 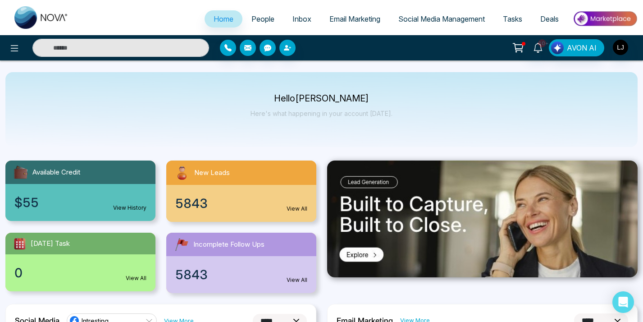 What do you see at coordinates (27, 202) in the screenshot?
I see `span: $55` at bounding box center [27, 202].